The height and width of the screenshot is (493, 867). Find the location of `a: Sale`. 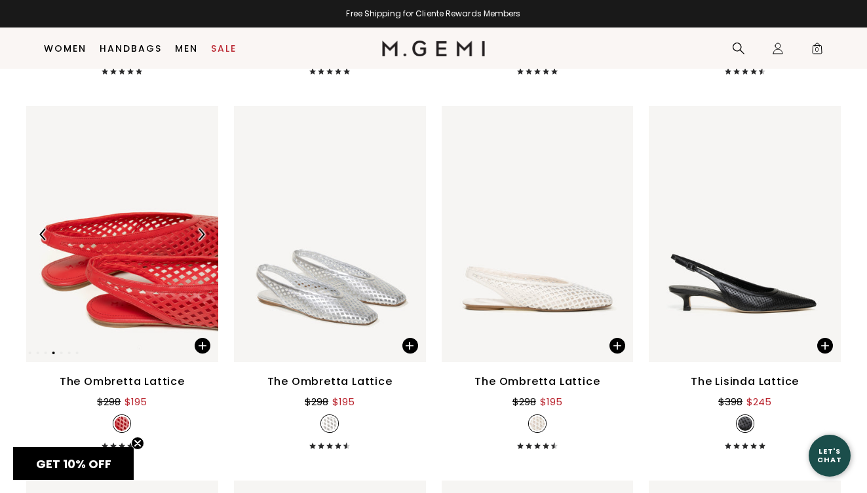

a: Sale is located at coordinates (223, 48).